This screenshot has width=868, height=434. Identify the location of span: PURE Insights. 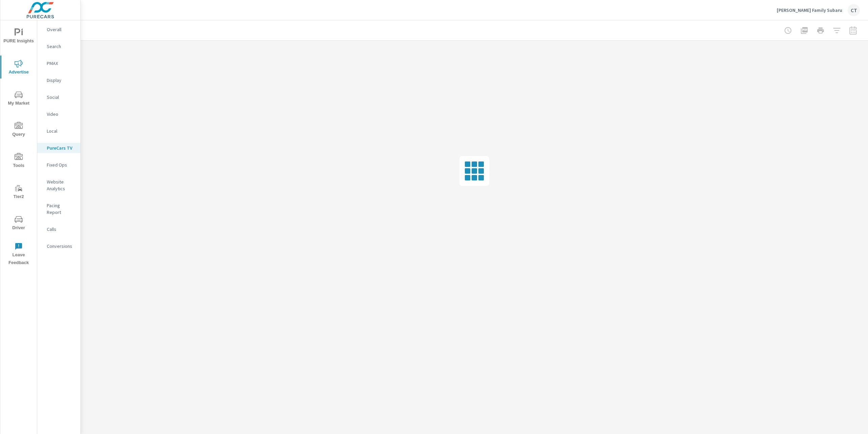
(19, 36).